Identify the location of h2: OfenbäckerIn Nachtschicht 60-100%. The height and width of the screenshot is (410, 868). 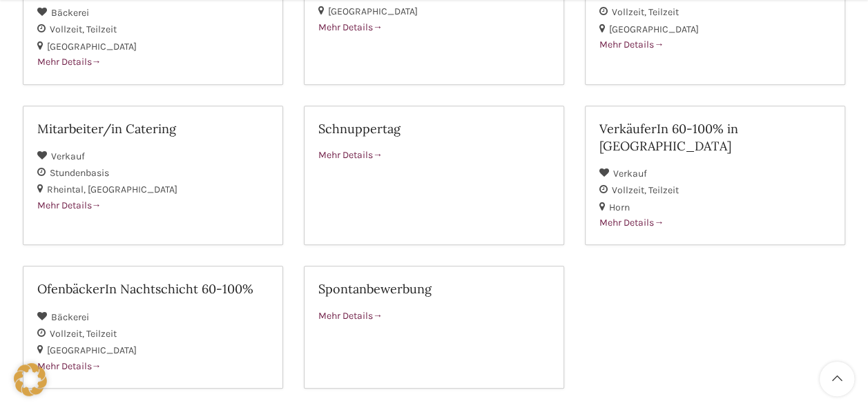
(153, 288).